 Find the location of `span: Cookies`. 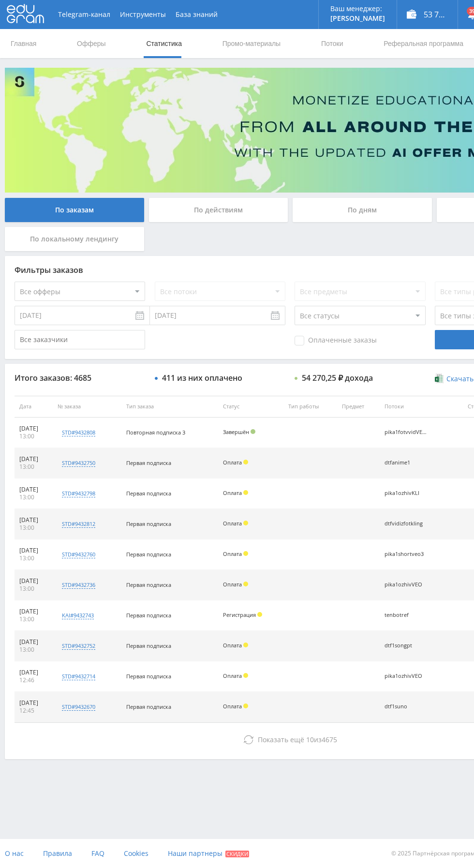

span: Cookies is located at coordinates (136, 853).